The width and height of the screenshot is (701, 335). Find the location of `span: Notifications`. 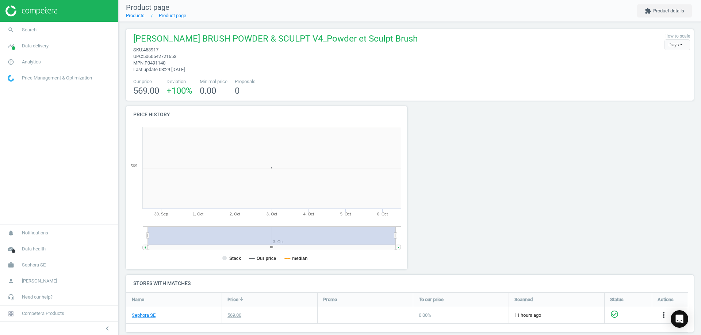

span: Notifications is located at coordinates (35, 233).